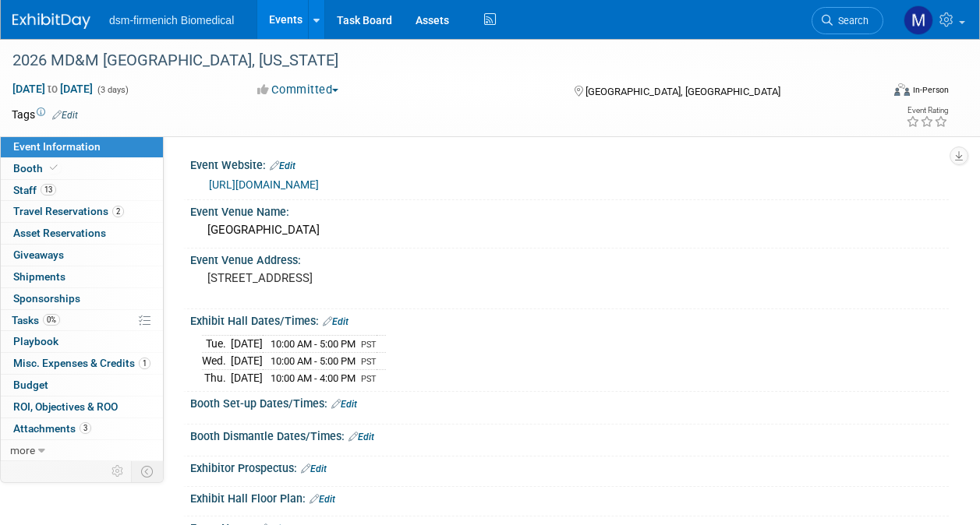 This screenshot has width=980, height=525. Describe the element at coordinates (37, 169) in the screenshot. I see `span: Booth` at that location.